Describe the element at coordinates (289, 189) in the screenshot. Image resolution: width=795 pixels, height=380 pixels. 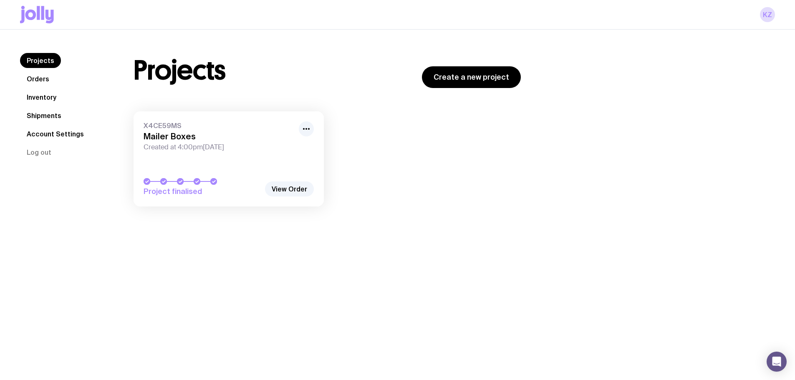
I see `a: View Order` at that location.